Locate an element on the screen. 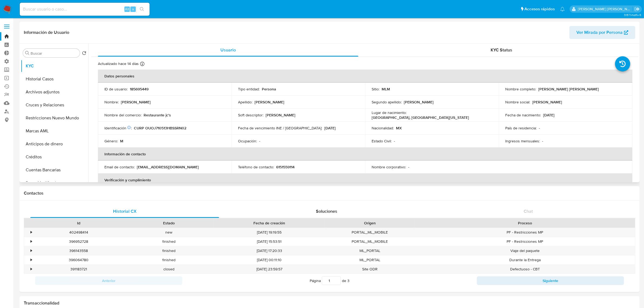 This screenshot has width=644, height=308. p: Restaurante jc's is located at coordinates (157, 115).